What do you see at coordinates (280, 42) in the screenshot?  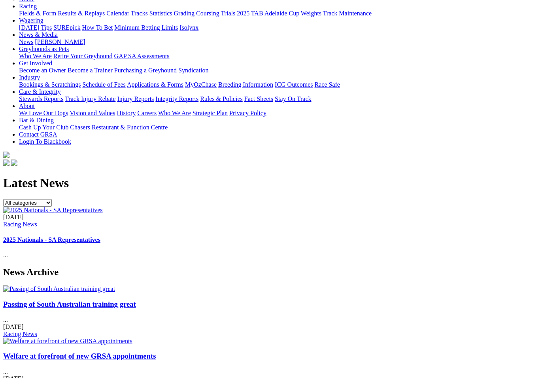 I see `div: News & Media` at bounding box center [280, 42].